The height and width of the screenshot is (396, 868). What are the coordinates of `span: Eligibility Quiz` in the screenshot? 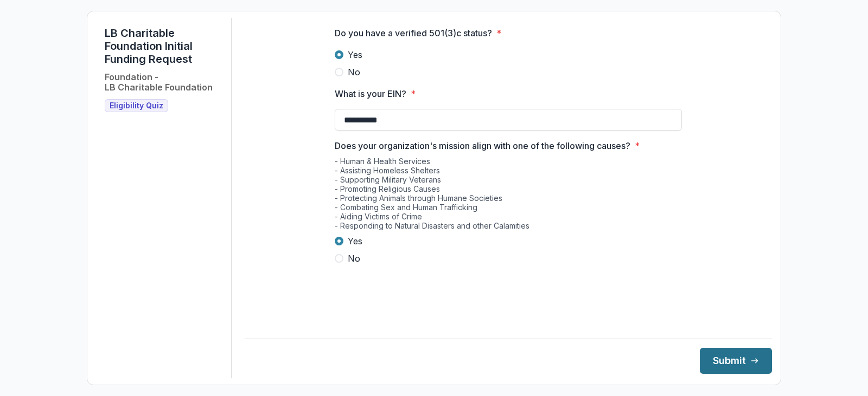 It's located at (136, 106).